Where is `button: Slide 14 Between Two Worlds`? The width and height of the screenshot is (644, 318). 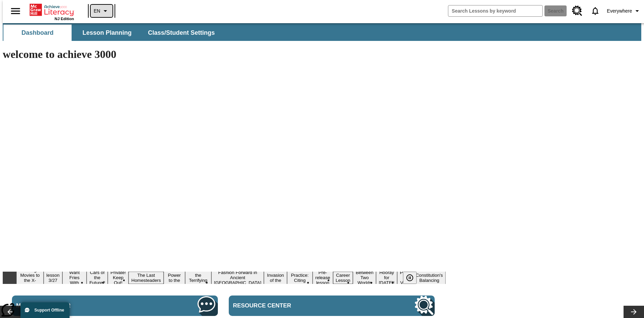
button: Slide 14 Between Two Worlds is located at coordinates (364, 278).